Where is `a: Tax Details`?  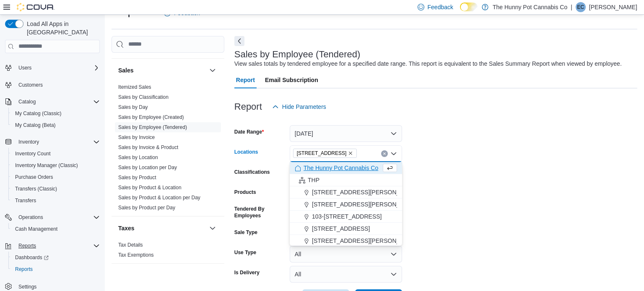 a: Tax Details is located at coordinates (131, 245).